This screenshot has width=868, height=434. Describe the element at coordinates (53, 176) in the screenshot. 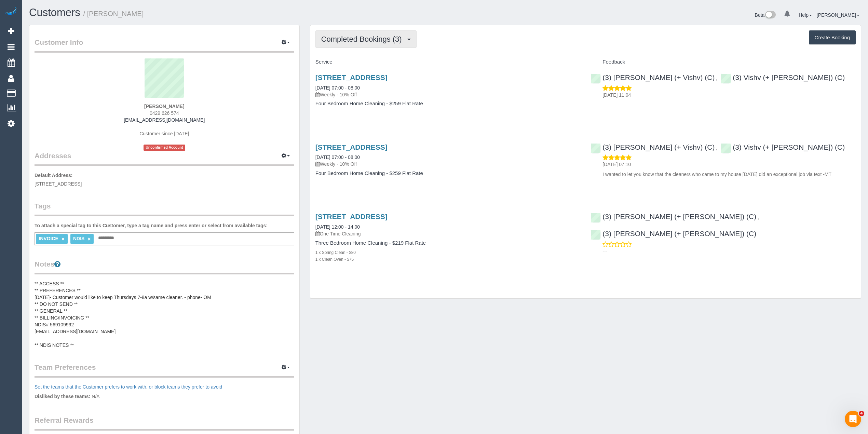

I see `label: Default Address:` at that location.